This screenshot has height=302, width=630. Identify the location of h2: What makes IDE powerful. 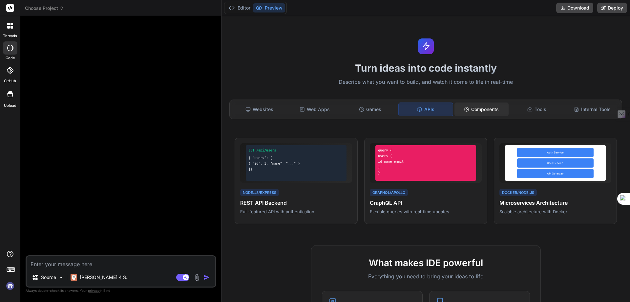
(426, 263).